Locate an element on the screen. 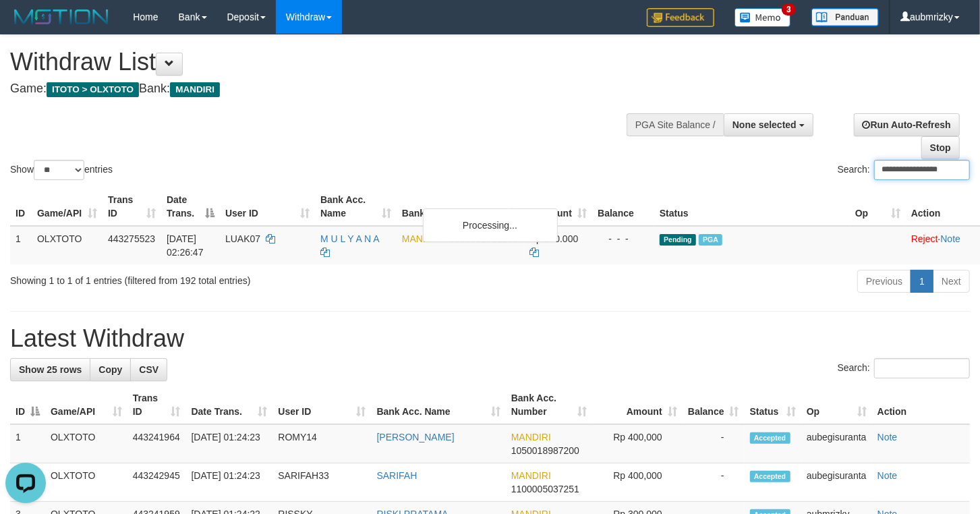 The height and width of the screenshot is (514, 980). img: panduan.png is located at coordinates (845, 17).